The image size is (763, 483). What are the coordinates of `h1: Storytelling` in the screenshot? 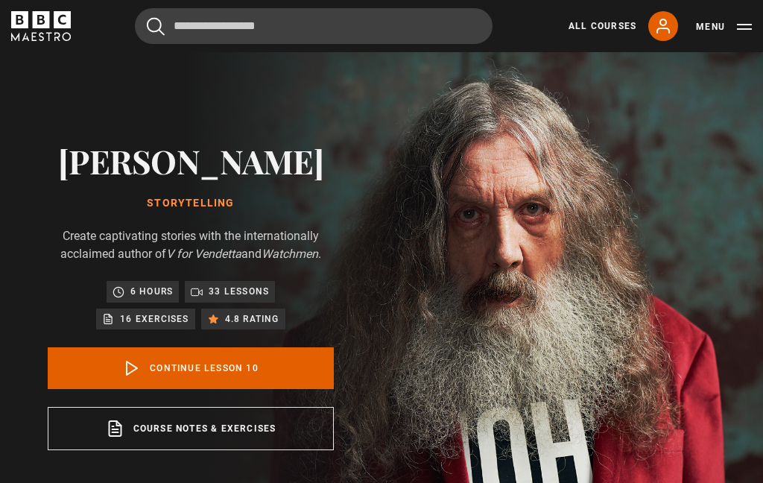 It's located at (191, 203).